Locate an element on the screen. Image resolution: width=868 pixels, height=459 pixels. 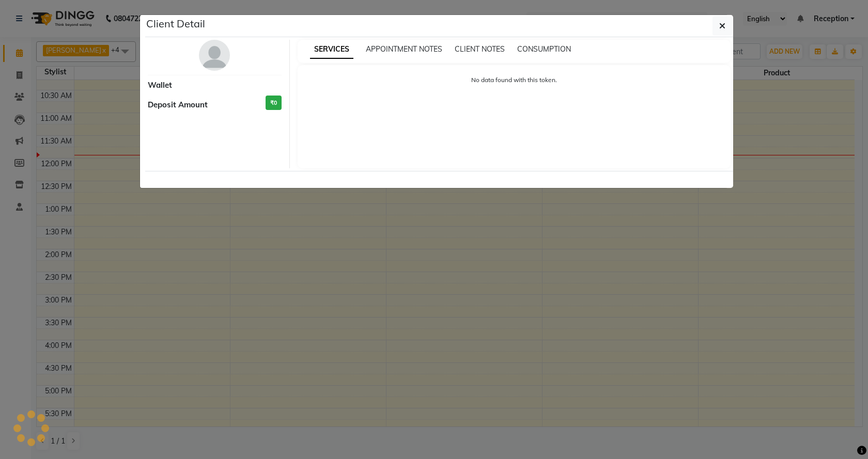
span: APPOINTMENT NOTES is located at coordinates (404, 49).